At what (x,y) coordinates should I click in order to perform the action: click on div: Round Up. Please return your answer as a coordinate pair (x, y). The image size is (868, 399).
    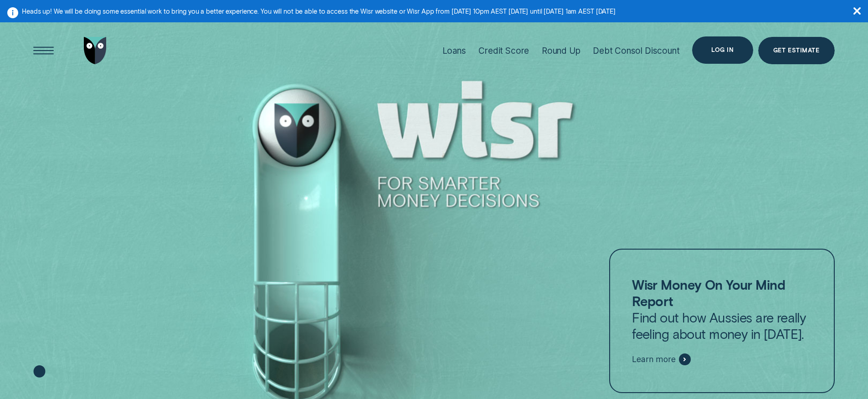
    Looking at the image, I should click on (560, 50).